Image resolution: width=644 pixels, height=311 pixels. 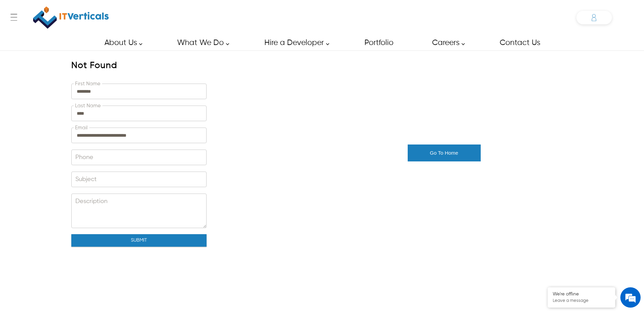 I want to click on a: IT Verticals Inc, so click(x=71, y=18).